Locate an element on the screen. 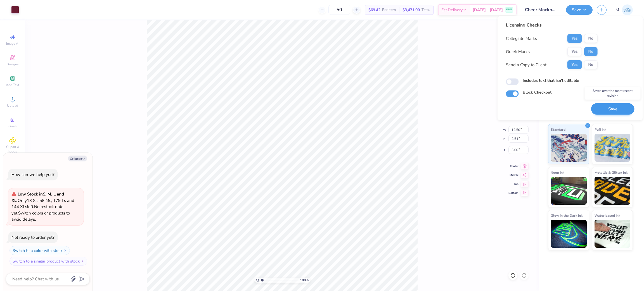  img: Neon Ink is located at coordinates (569, 191).